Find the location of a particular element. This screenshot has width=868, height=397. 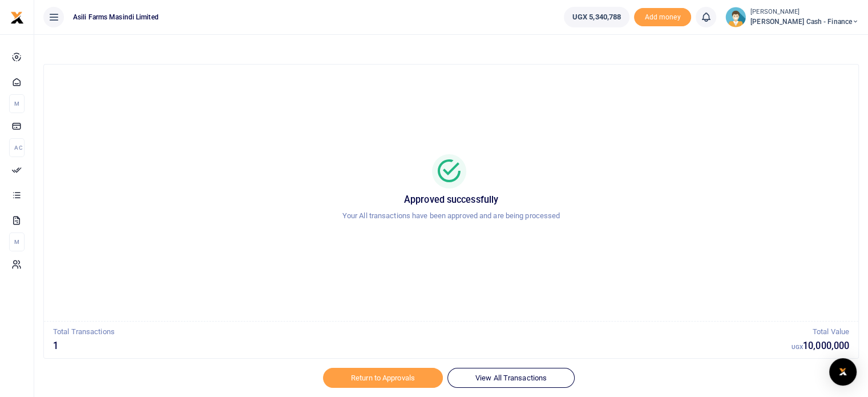

span: UGX 5,340,788 is located at coordinates (596, 17).